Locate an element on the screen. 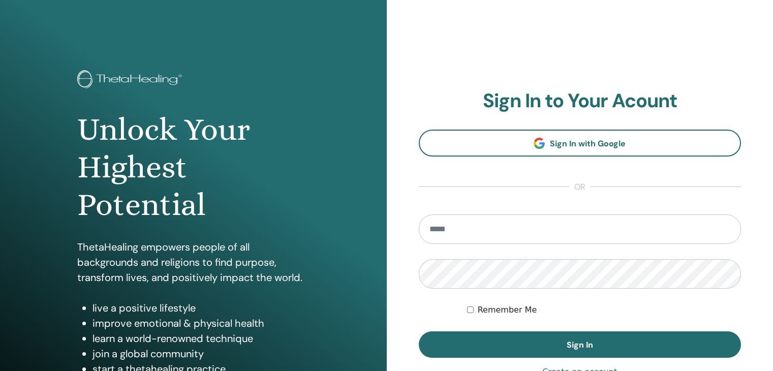 The image size is (773, 371). h2: Sign In to Your Acount is located at coordinates (580, 101).